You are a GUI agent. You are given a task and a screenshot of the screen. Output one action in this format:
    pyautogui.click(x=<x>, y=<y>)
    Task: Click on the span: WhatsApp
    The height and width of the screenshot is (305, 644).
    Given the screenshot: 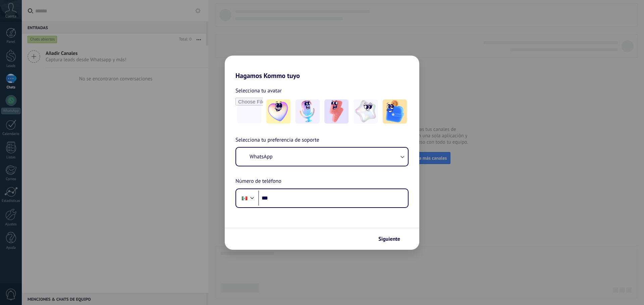 What is the action you would take?
    pyautogui.click(x=261, y=157)
    